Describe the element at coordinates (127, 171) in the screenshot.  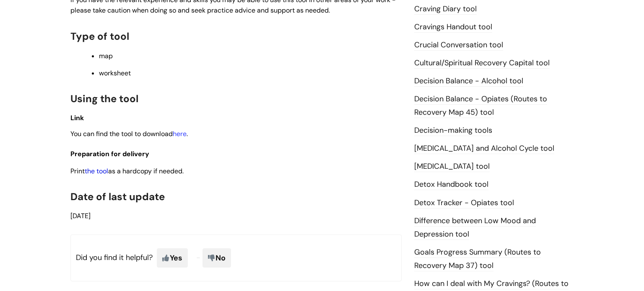
I see `span: Print as a hardcopy if needed.` at that location.